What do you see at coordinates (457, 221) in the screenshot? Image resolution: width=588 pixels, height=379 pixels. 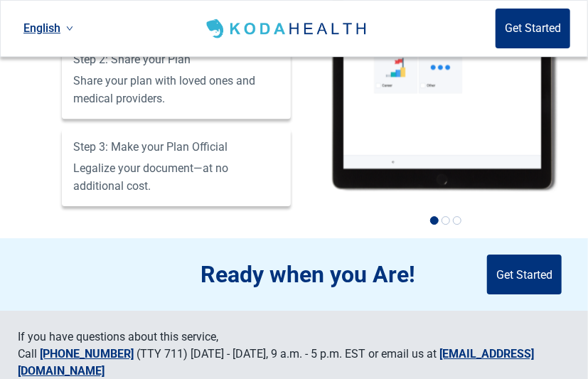 I see `button: 3` at bounding box center [457, 221].